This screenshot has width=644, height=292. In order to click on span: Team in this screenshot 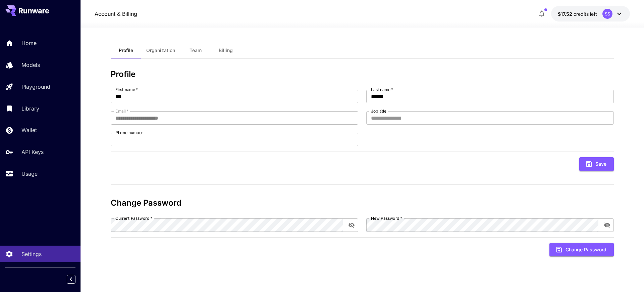, I will do `click(196, 51)`.